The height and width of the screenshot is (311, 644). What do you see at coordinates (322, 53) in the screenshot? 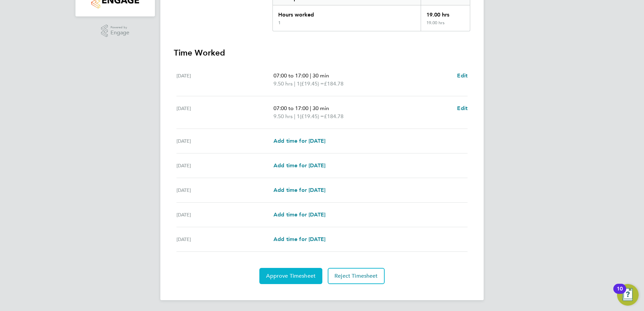
I see `h3: Time Worked` at bounding box center [322, 53].